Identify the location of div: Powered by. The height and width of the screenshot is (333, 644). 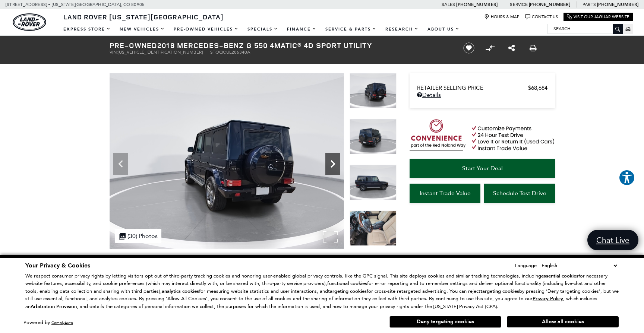
(48, 323).